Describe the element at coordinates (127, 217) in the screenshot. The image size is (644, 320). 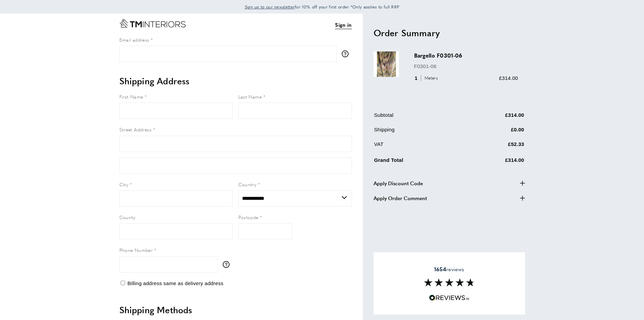
I see `span: County` at that location.